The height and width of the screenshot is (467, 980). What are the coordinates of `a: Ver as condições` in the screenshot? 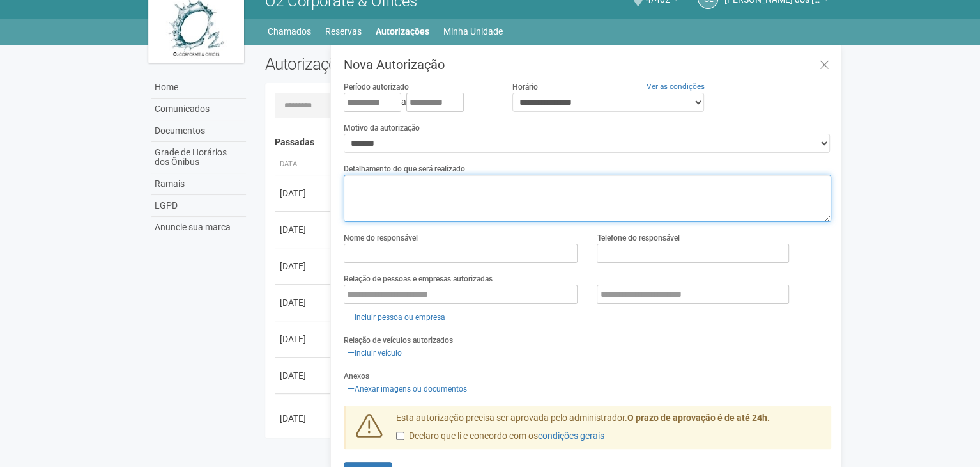 It's located at (675, 86).